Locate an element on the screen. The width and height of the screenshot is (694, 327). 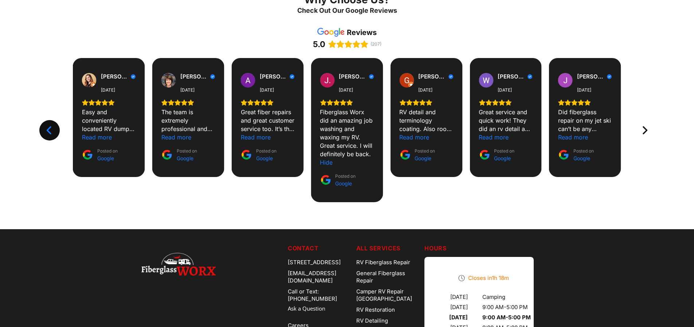
time: 1h 18m is located at coordinates (500, 277).